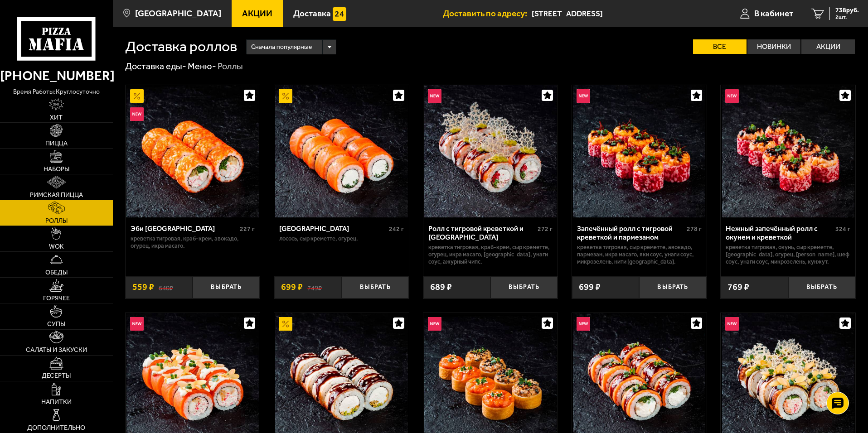 The height and width of the screenshot is (433, 868). What do you see at coordinates (202, 66) in the screenshot?
I see `a: Меню-` at bounding box center [202, 66].